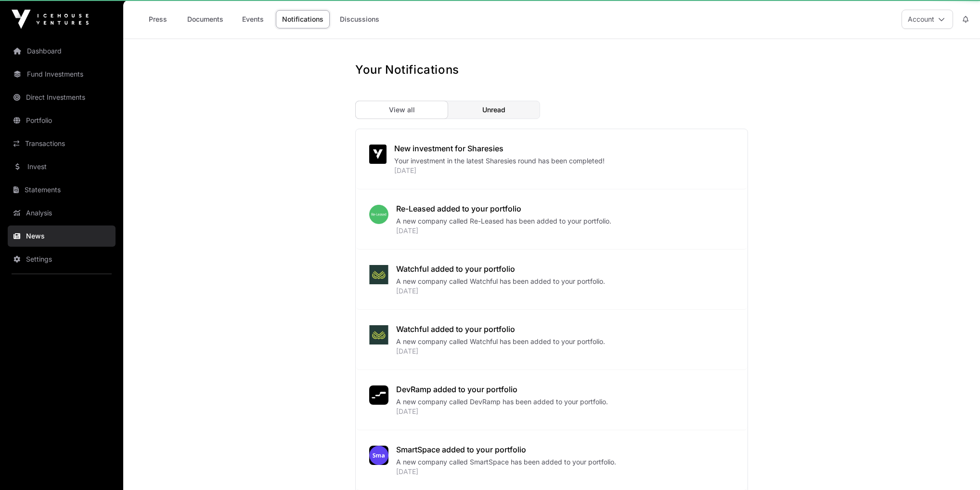  I want to click on a: Documents, so click(205, 19).